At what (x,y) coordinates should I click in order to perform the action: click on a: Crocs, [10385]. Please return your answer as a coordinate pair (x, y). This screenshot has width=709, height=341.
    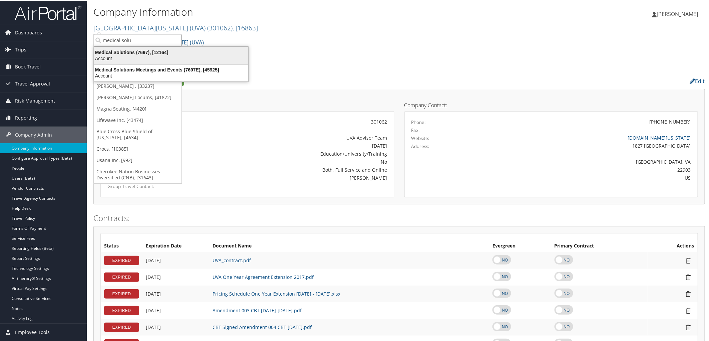
    Looking at the image, I should click on (137, 148).